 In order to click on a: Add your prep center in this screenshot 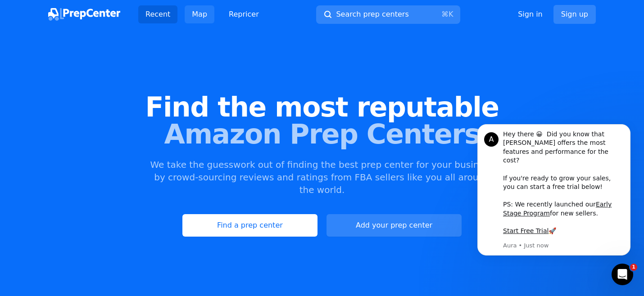, I will do `click(394, 225)`.